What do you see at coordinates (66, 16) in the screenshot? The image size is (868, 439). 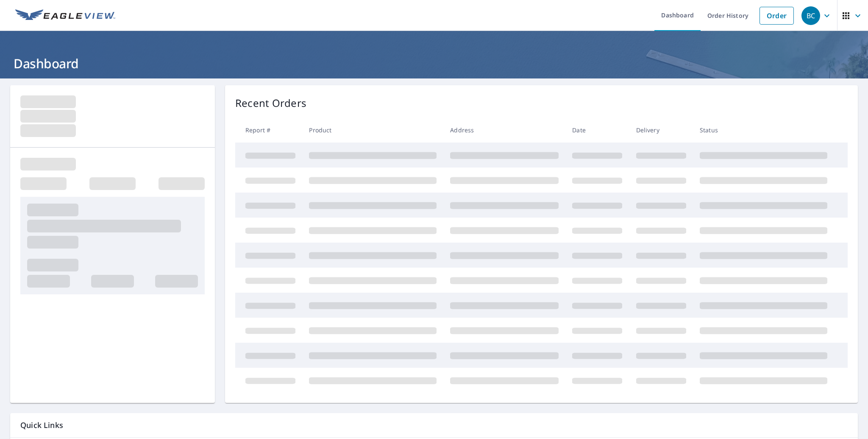 I see `img: EV Logo` at bounding box center [66, 16].